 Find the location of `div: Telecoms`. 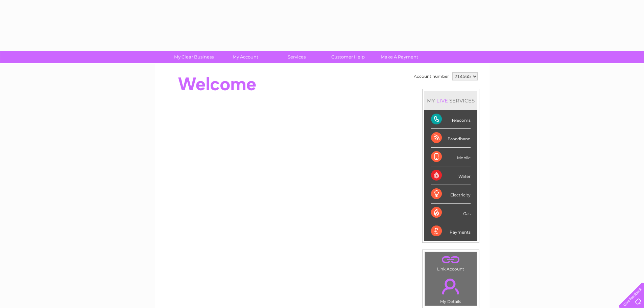

div: Telecoms is located at coordinates (451, 119).